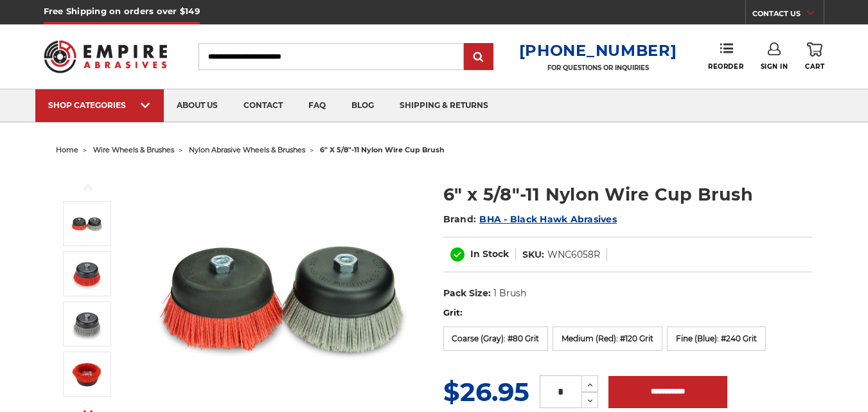  What do you see at coordinates (100, 105) in the screenshot?
I see `div: SHOP CATEGORIES` at bounding box center [100, 105].